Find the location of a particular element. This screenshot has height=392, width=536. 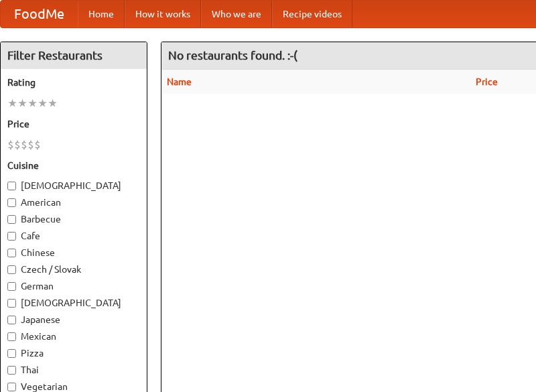

a: Recipe videos is located at coordinates (313, 14).